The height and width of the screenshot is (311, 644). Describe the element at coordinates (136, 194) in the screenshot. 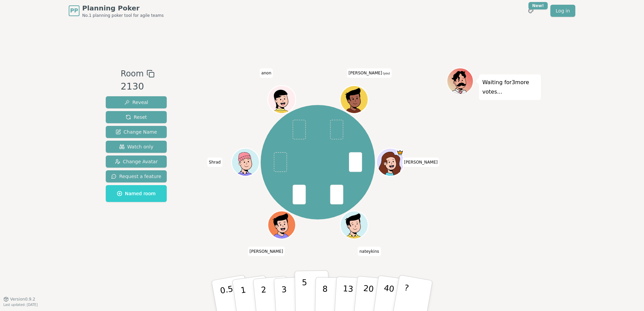

I see `button: Named room` at that location.